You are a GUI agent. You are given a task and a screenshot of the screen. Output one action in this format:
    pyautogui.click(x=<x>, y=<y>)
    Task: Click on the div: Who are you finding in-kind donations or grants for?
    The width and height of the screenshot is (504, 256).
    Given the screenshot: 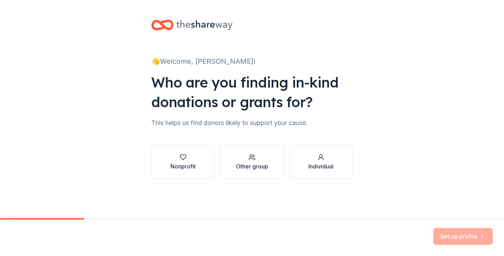 What is the action you would take?
    pyautogui.click(x=252, y=92)
    